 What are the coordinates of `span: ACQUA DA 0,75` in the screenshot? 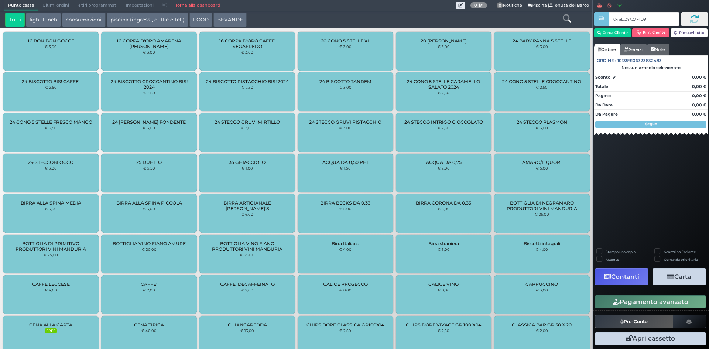 It's located at (443, 162).